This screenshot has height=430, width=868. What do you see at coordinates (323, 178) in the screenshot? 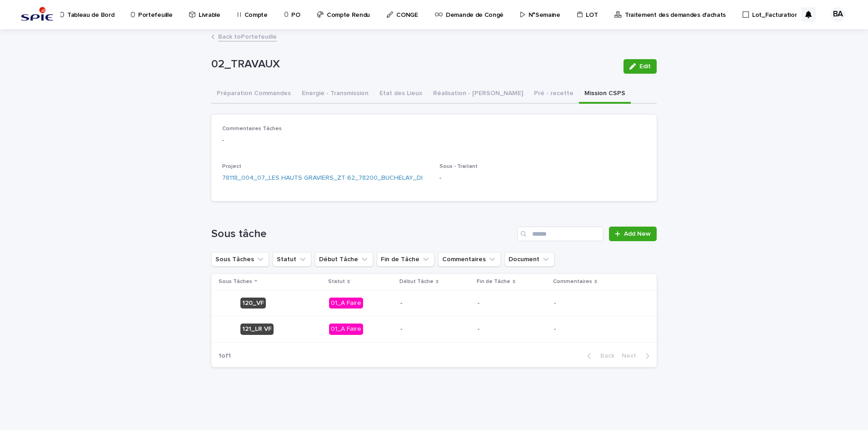
I see `a: 78118_004_07_LES HAUTS GRAVIERS_ZT 62_78200_BUCHELAY_DI` at bounding box center [323, 178].